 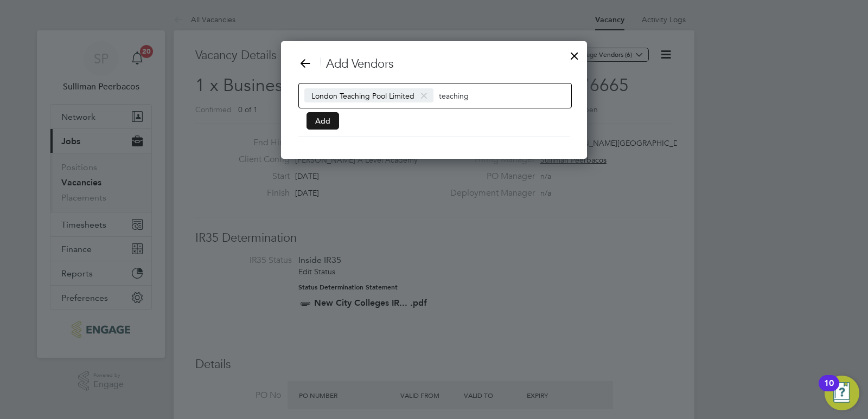 I want to click on button: Add, so click(x=323, y=121).